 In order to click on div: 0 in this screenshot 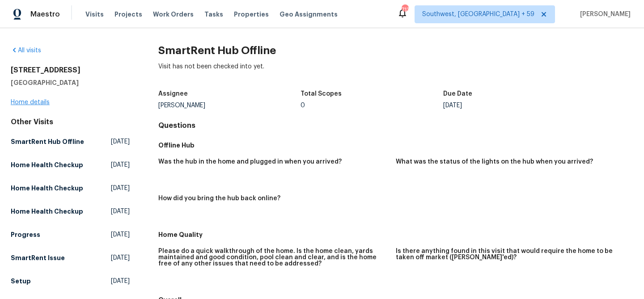, I will do `click(372, 106)`.